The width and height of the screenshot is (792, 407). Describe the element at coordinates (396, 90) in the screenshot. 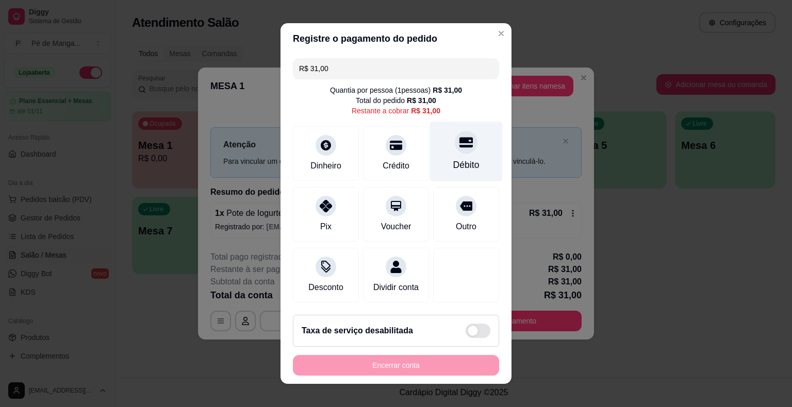

I see `div: Quantia por pessoa ( 1 pessoas)` at that location.